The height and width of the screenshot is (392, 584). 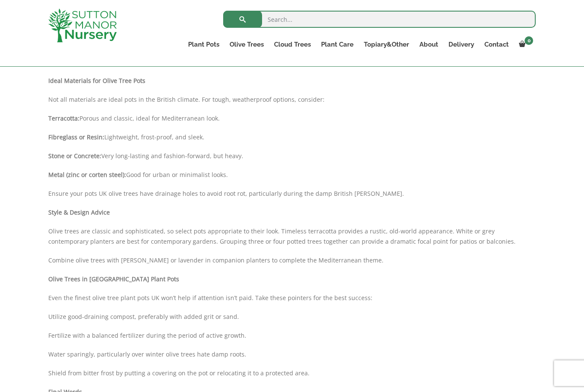 I want to click on p: Even the finest olive tree plant pots UK won’t help if attention isn’t paid. Take these pointers ..., so click(x=292, y=298).